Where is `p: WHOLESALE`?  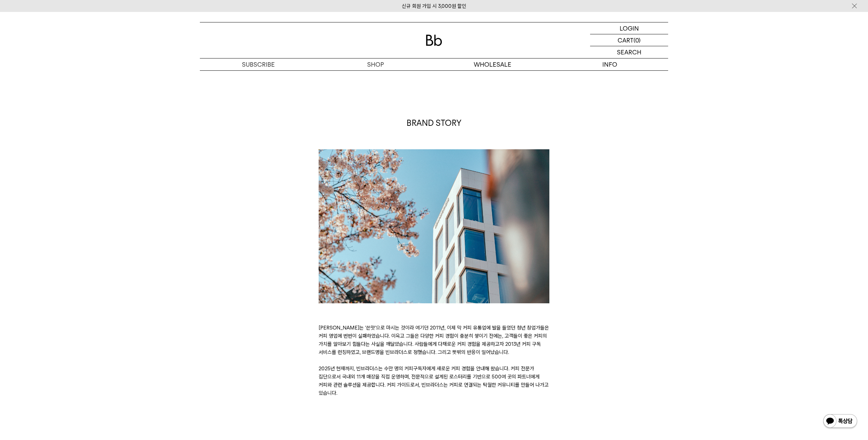
p: WHOLESALE is located at coordinates (493, 64).